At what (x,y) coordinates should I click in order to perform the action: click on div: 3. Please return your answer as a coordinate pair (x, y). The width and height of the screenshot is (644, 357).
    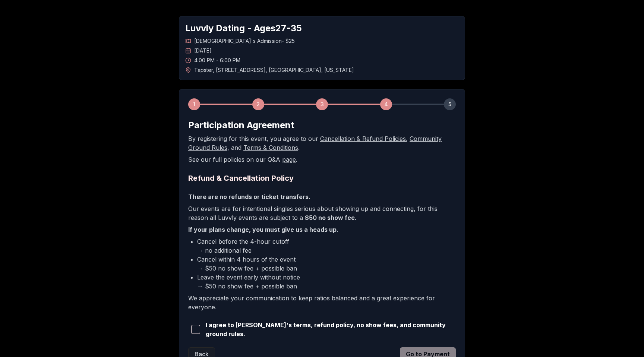
    Looking at the image, I should click on (322, 104).